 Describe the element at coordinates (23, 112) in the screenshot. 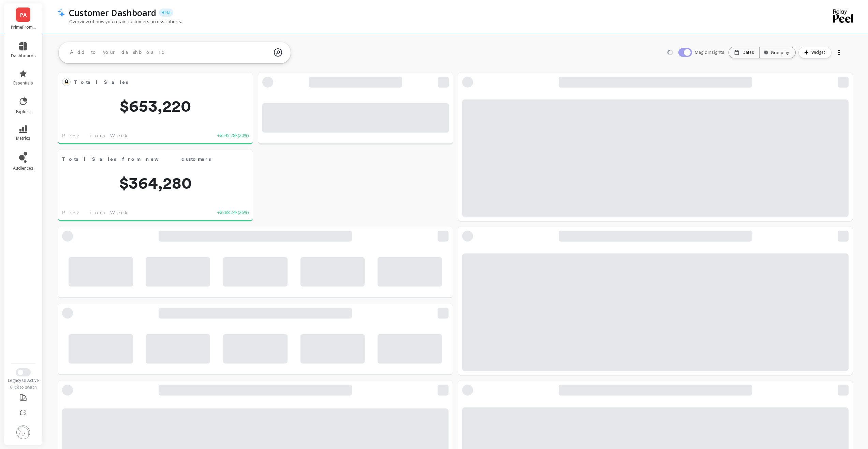

I see `span: explore` at that location.